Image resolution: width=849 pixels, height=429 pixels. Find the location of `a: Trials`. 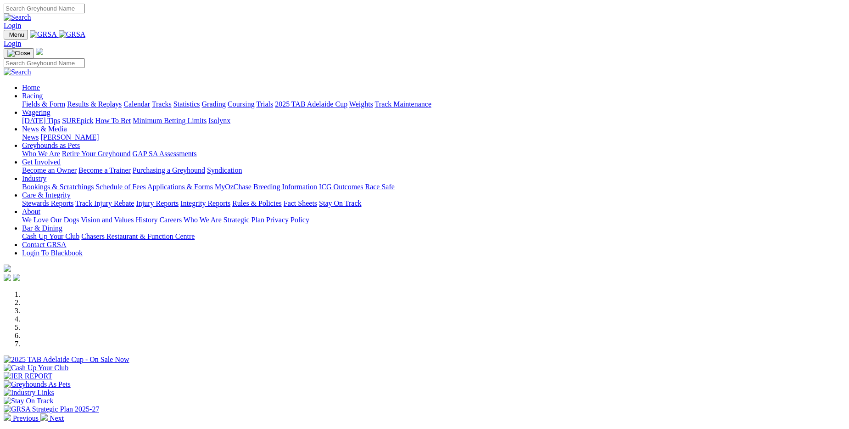

a: Trials is located at coordinates (264, 104).